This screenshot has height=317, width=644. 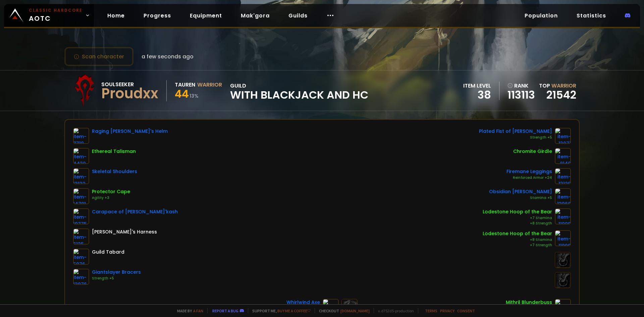 I want to click on div: 38, so click(x=477, y=95).